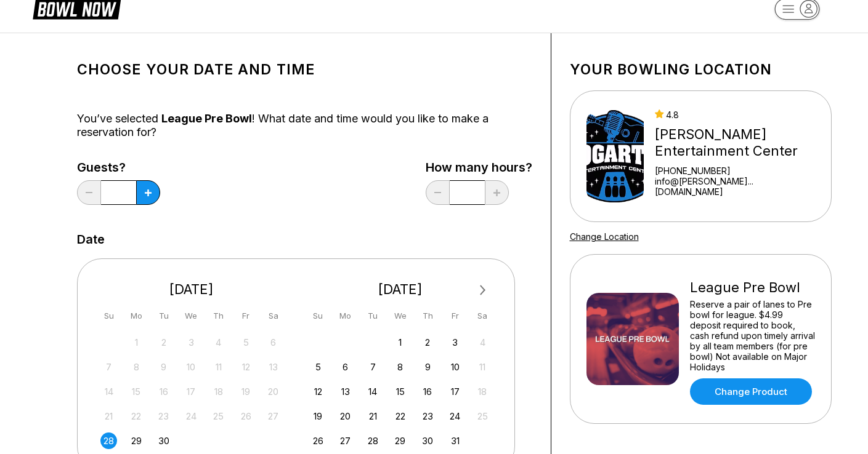 Image resolution: width=868 pixels, height=454 pixels. I want to click on div: Choose Sunday, October 19th, 2025, so click(318, 416).